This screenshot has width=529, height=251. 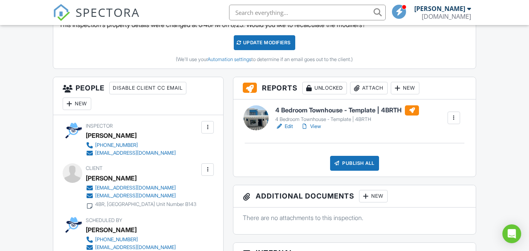 What do you see at coordinates (354, 218) in the screenshot?
I see `p: There are no attachments to this inspection.` at bounding box center [354, 218].